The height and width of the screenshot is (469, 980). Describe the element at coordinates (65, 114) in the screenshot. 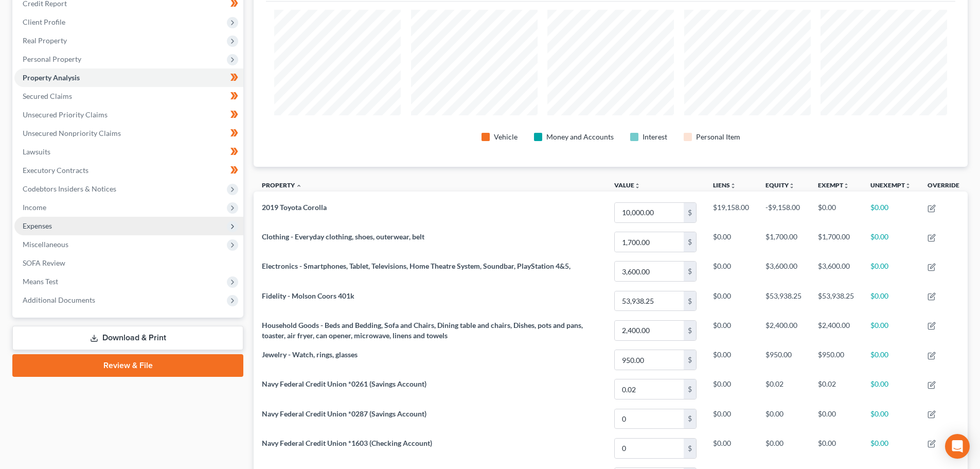

I see `span: Unsecured Priority Claims` at that location.